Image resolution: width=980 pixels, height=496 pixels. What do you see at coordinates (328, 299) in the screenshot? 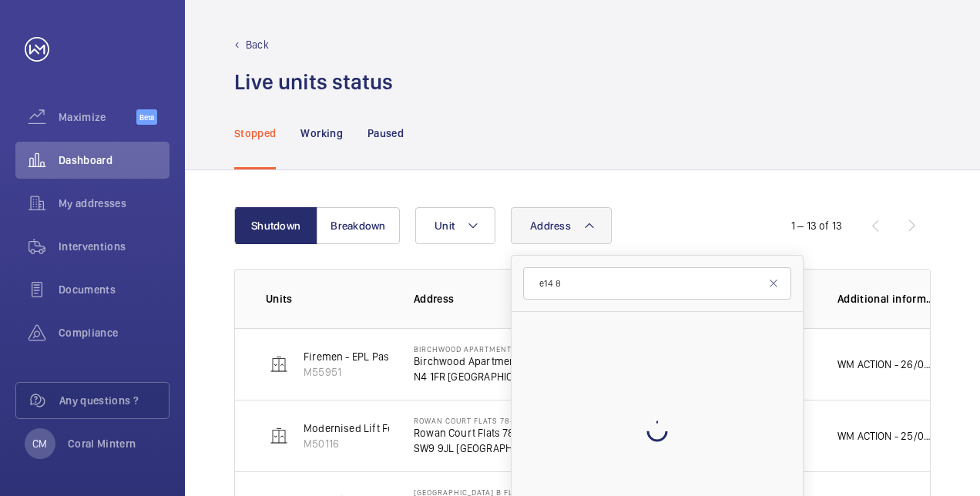
I see `p: Units` at bounding box center [328, 299].